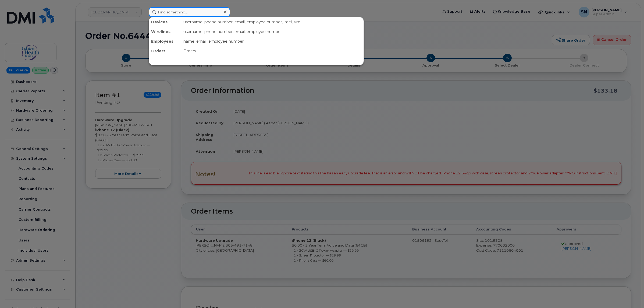  Describe the element at coordinates (273, 41) in the screenshot. I see `div: name, email, employee number` at that location.